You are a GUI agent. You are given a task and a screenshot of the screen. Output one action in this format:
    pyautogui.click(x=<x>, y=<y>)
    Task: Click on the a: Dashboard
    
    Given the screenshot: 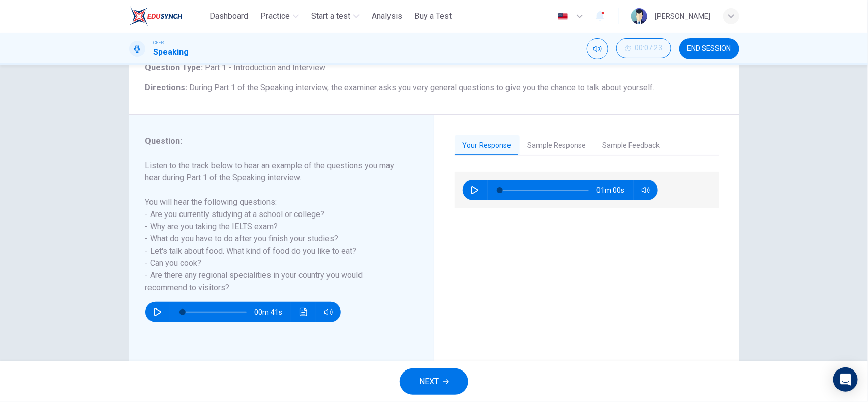 What is the action you would take?
    pyautogui.click(x=229, y=16)
    